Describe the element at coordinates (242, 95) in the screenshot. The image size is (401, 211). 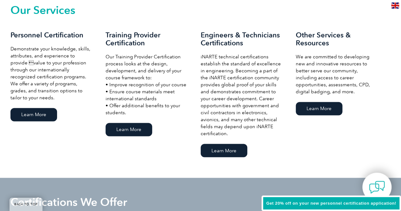
I see `p: iNARTE technical certifications establish the standard of excellence in engineering. Becoming a p...` at that location.